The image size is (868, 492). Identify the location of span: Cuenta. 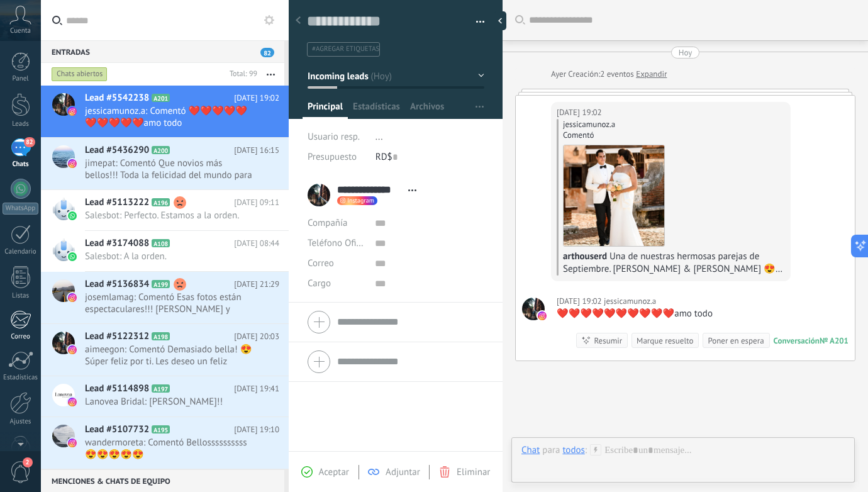
(20, 31).